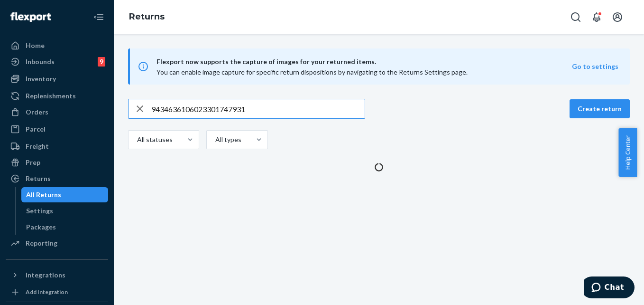  I want to click on div: Returns, so click(38, 178).